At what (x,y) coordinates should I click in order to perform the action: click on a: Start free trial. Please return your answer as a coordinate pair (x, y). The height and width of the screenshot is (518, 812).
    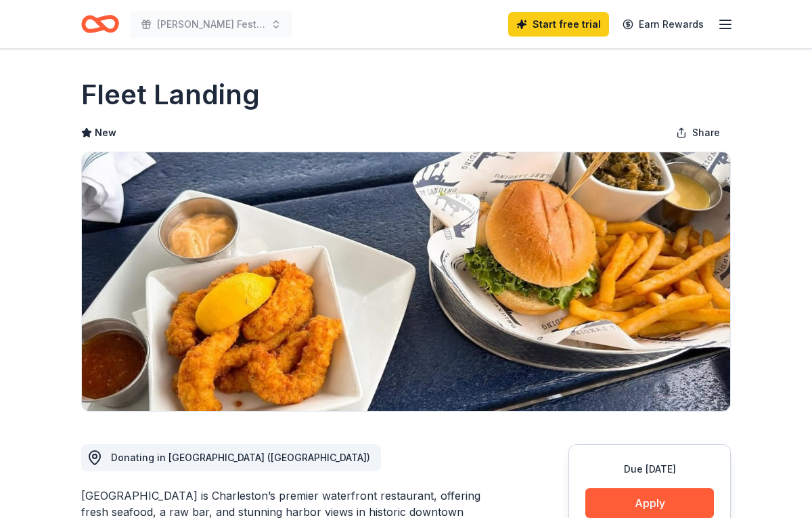
    Looking at the image, I should click on (559, 24).